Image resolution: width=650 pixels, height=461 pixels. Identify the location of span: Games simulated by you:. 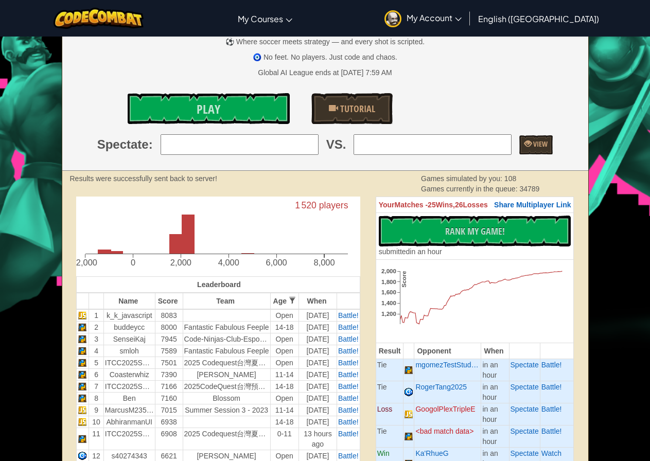
(463, 179).